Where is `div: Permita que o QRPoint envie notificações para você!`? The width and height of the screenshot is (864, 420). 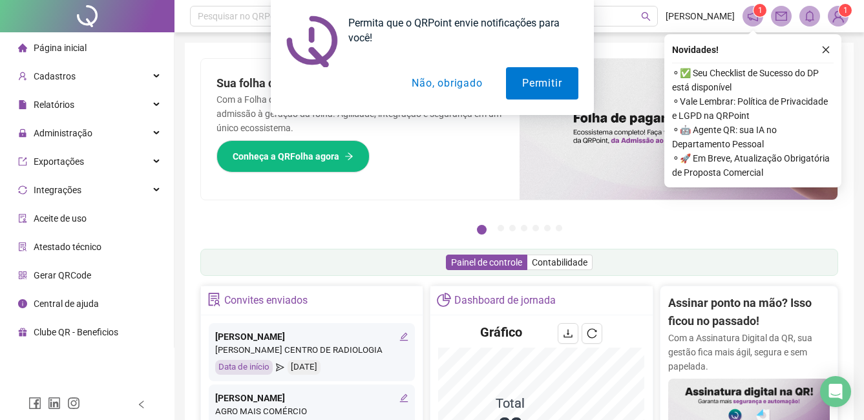 div: Permita que o QRPoint envie notificações para você! is located at coordinates (458, 30).